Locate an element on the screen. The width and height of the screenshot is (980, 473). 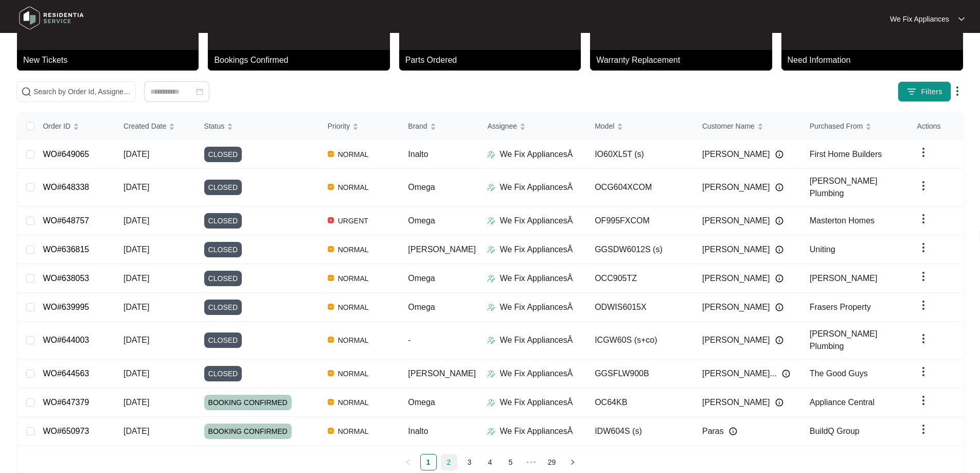
a: WO#636815 is located at coordinates (66, 249).